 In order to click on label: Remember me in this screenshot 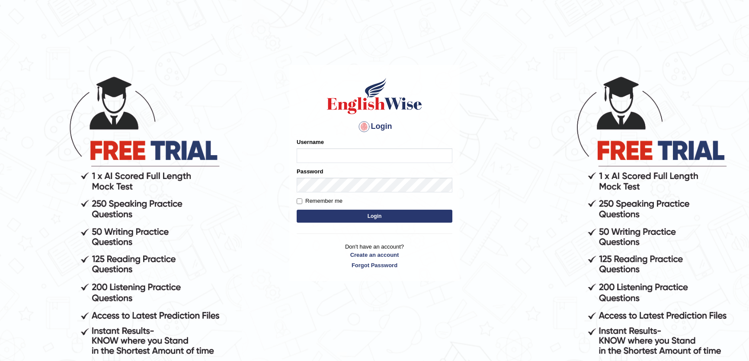, I will do `click(319, 201)`.